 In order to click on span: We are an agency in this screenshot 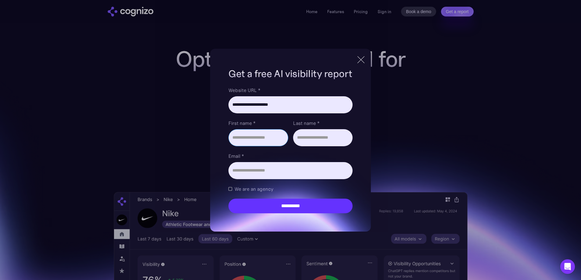, I will do `click(254, 189)`.